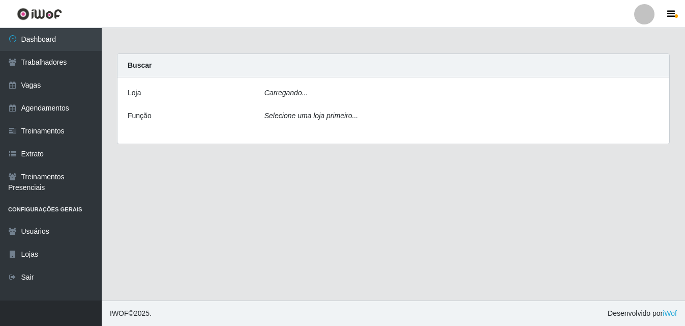 This screenshot has width=685, height=326. I want to click on i: Selecione uma loja primeiro..., so click(311, 116).